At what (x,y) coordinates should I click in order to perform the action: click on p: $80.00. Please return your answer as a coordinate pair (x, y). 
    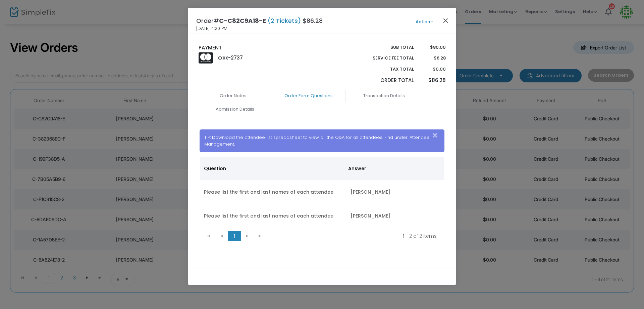
    Looking at the image, I should click on (433, 47).